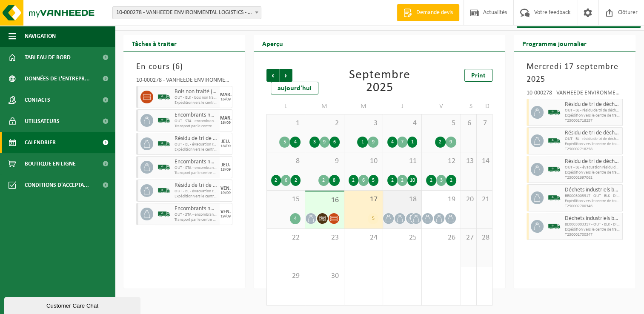 Image resolution: width=644 pixels, height=314 pixels. What do you see at coordinates (593, 224) in the screenshot?
I see `span: BE0003003317 - OUT - BLK - DIB, qualité 2 - VFR` at bounding box center [593, 224].